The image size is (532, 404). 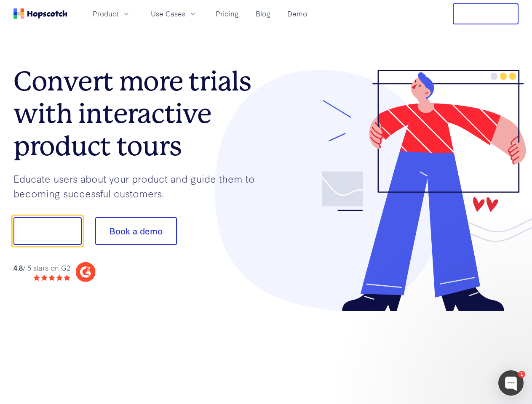 I want to click on h1: Convert more trials with interactive product tours, so click(x=140, y=114).